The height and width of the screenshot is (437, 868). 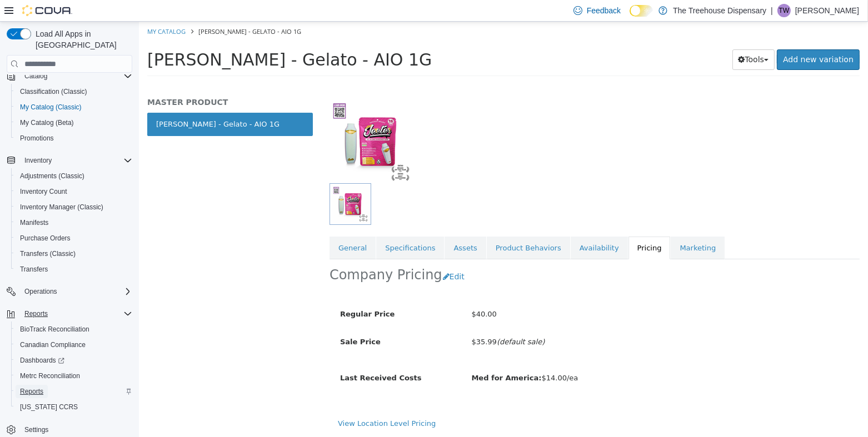 What do you see at coordinates (36, 429) in the screenshot?
I see `span: Settings` at bounding box center [36, 429].